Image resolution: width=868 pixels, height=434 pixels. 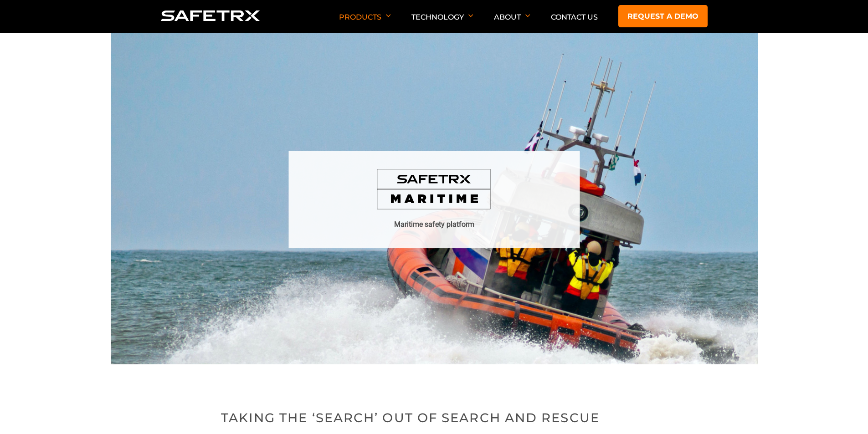 What do you see at coordinates (211, 15) in the screenshot?
I see `img: Logo SafeTrx` at bounding box center [211, 15].